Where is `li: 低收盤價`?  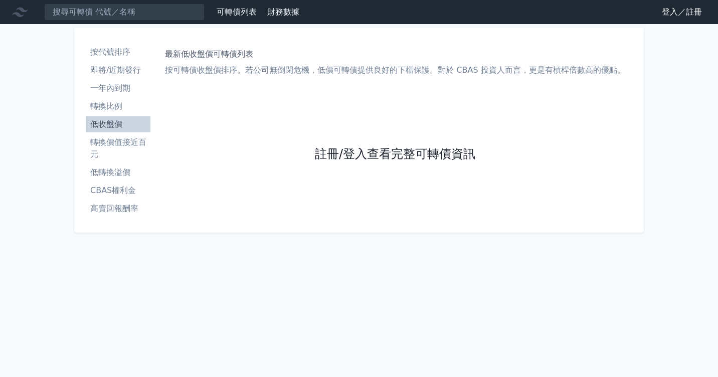 li: 低收盤價 is located at coordinates (118, 124).